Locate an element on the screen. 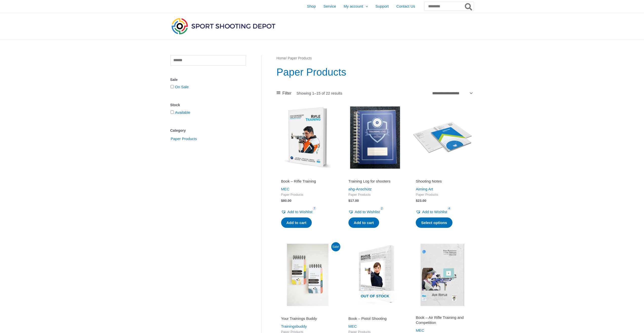  a: Book – Rifle Training is located at coordinates (307, 182).